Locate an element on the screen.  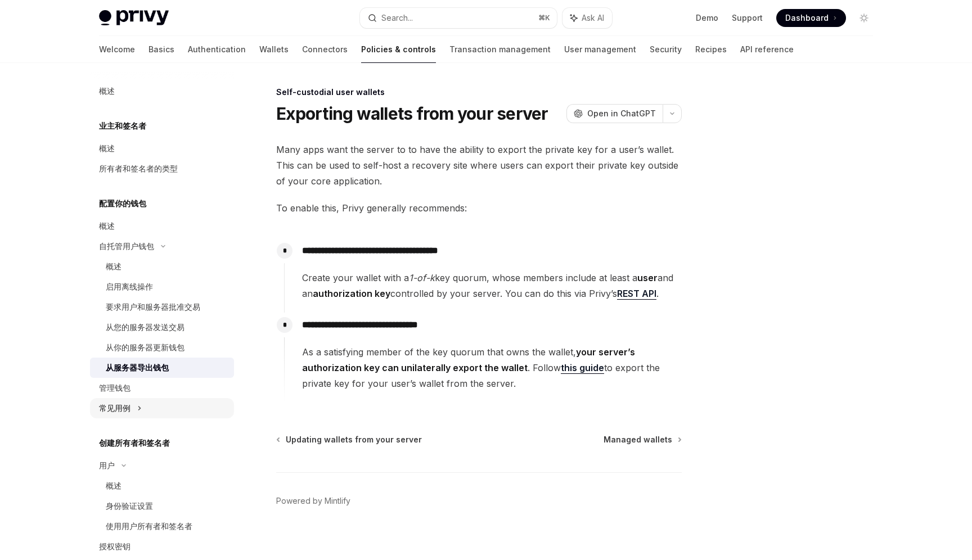
a: 从你的服务器更新钱包 is located at coordinates (162, 348).